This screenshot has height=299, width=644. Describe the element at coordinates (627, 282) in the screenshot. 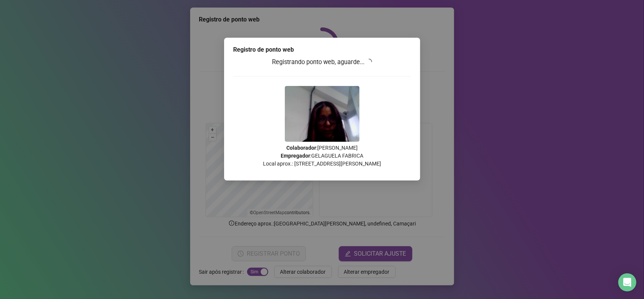

I see `div: Open Intercom Messenger` at that location.